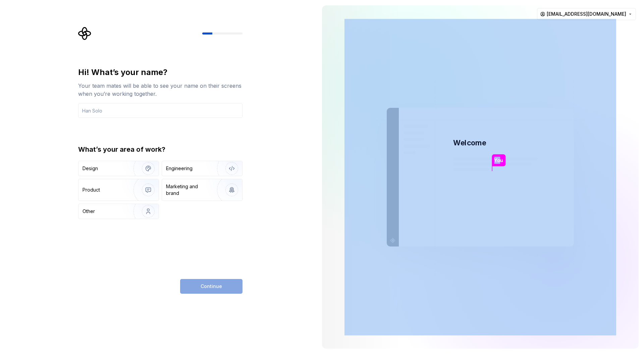 The image size is (644, 354). Describe the element at coordinates (91, 190) in the screenshot. I see `div: Product` at that location.